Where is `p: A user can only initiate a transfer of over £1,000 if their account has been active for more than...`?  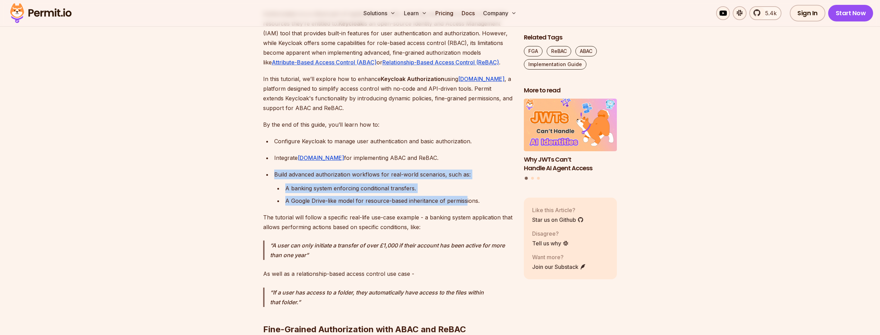
p: A user can only initiate a transfer of over £1,000 if their account has been active for more than... is located at coordinates (392, 250).